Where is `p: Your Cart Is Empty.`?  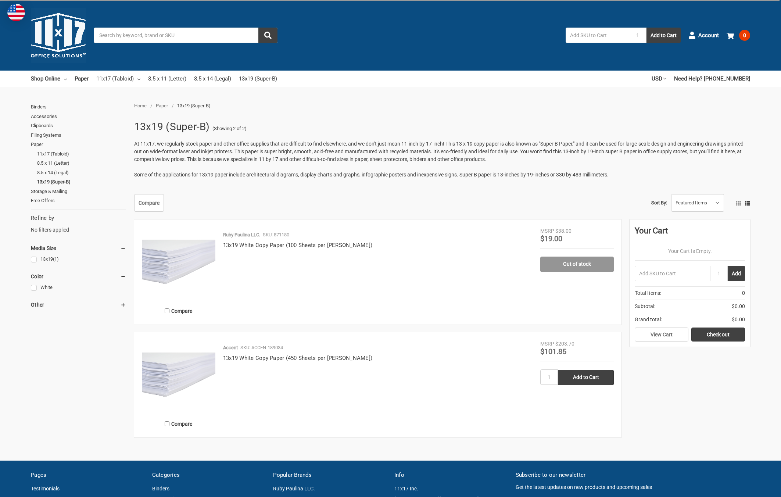 p: Your Cart Is Empty. is located at coordinates (690, 251).